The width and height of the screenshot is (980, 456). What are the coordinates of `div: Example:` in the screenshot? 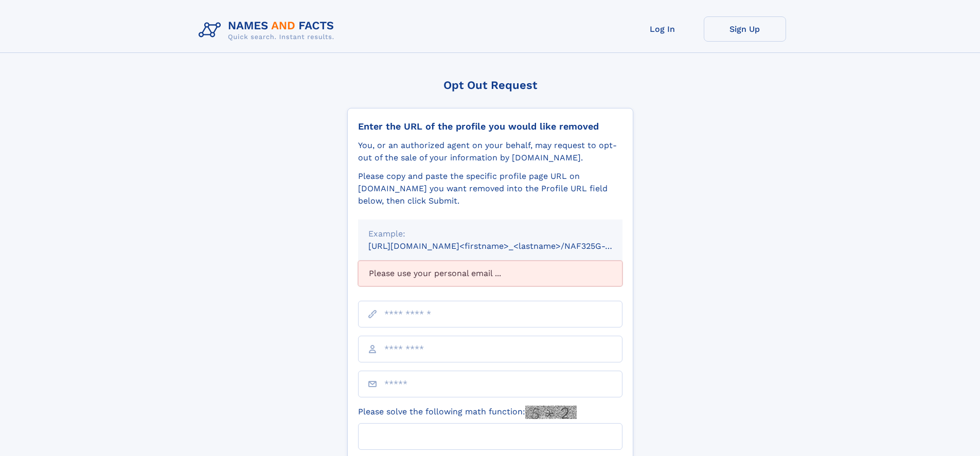 It's located at (490, 234).